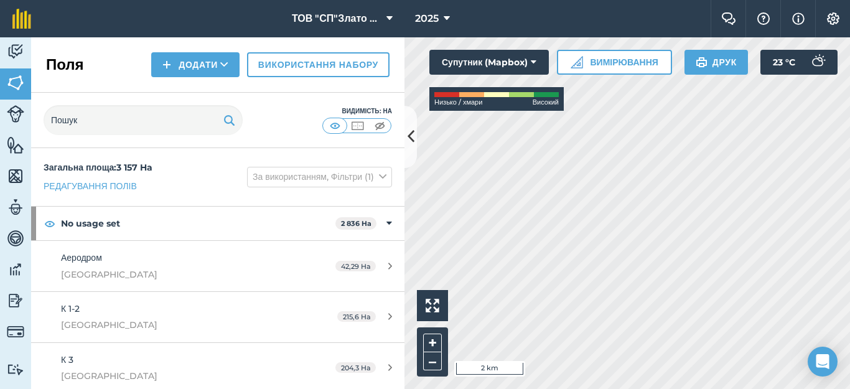 Image resolution: width=850 pixels, height=389 pixels. I want to click on span: ТОВ "СП"Злато Таврії", so click(337, 19).